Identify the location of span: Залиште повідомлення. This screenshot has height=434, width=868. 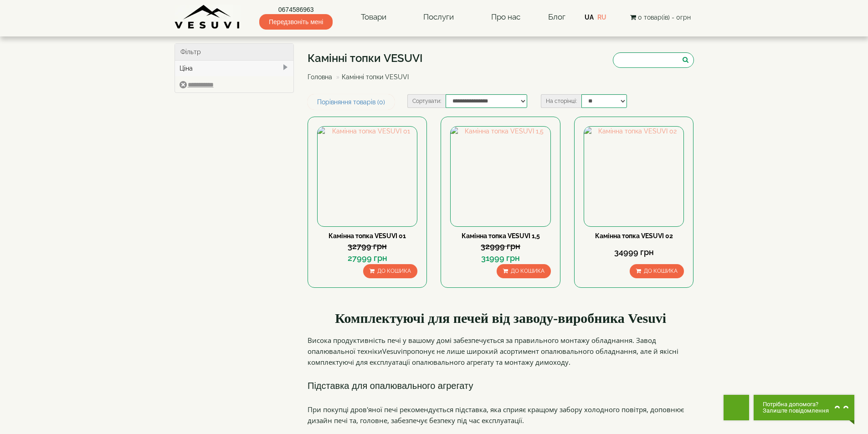
(796, 410).